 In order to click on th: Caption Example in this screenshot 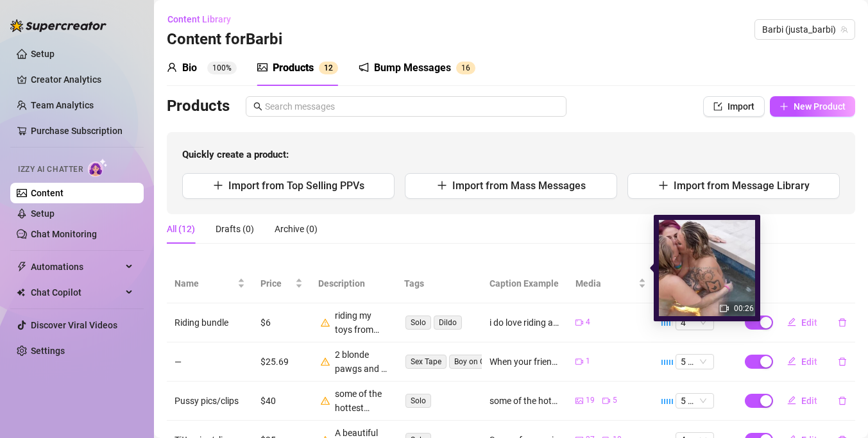, I will do `click(525, 284)`.